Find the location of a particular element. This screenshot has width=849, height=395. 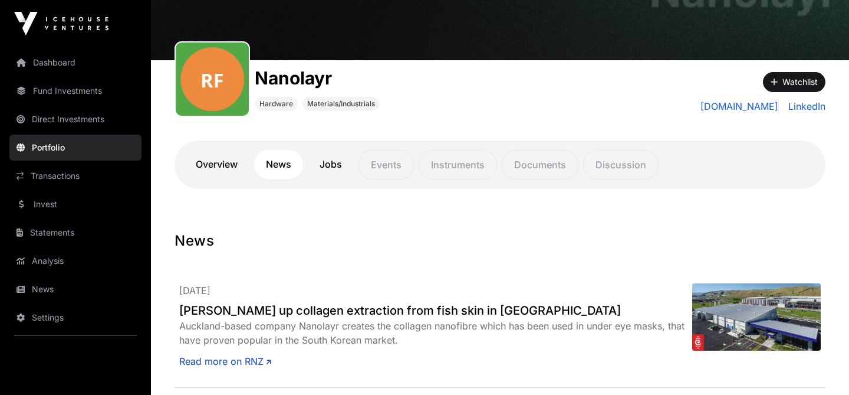

a: Analysis is located at coordinates (75, 261).